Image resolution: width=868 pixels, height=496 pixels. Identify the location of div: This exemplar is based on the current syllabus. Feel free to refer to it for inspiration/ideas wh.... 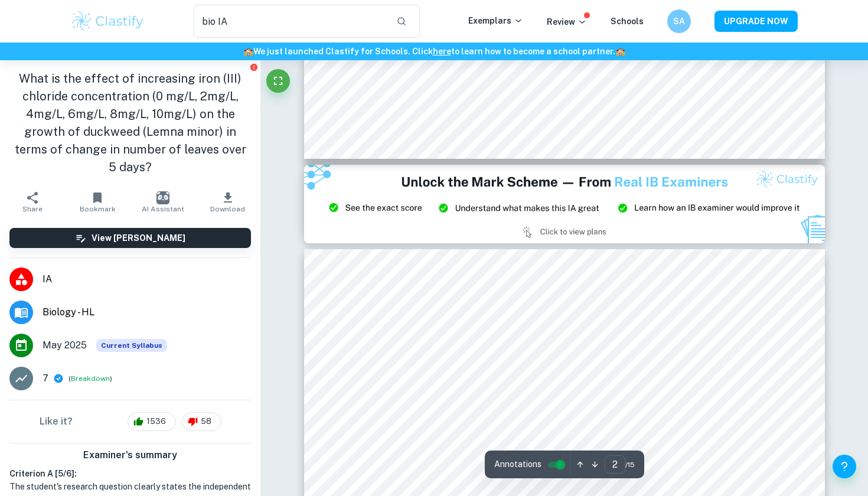
(132, 345).